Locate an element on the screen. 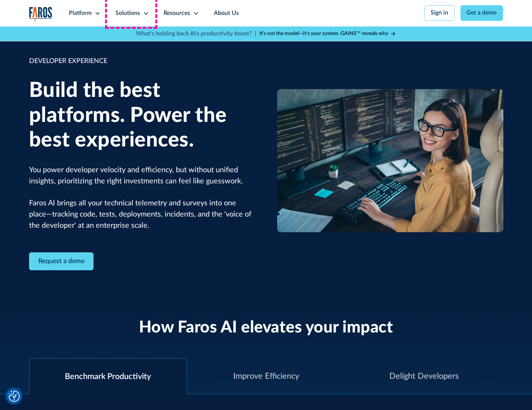 Image resolution: width=532 pixels, height=410 pixels. div: Platform is located at coordinates (80, 14).